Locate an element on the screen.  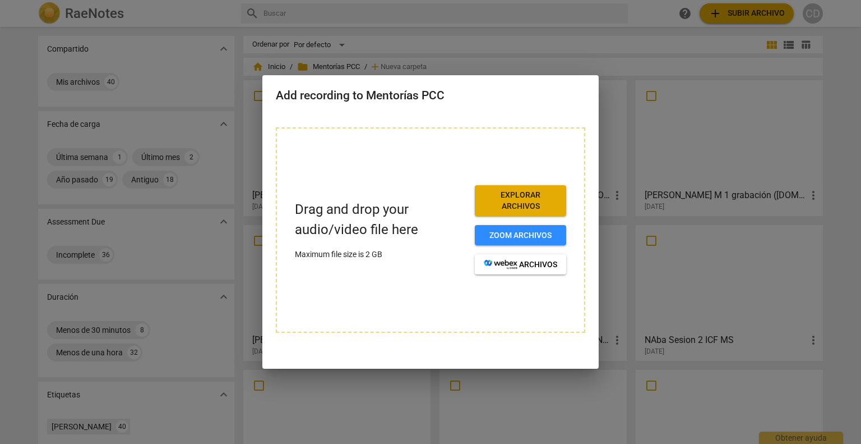
button: archivos is located at coordinates (520, 264).